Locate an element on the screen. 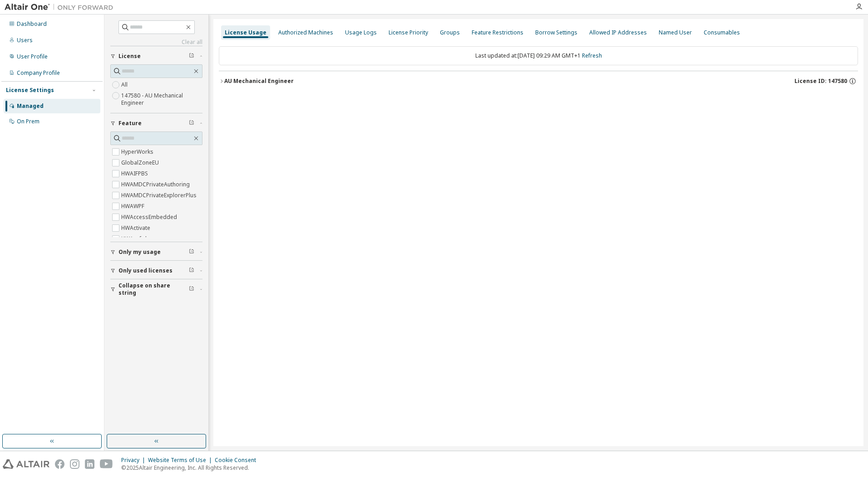 This screenshot has height=477, width=868. label: HWAIFPBS is located at coordinates (135, 174).